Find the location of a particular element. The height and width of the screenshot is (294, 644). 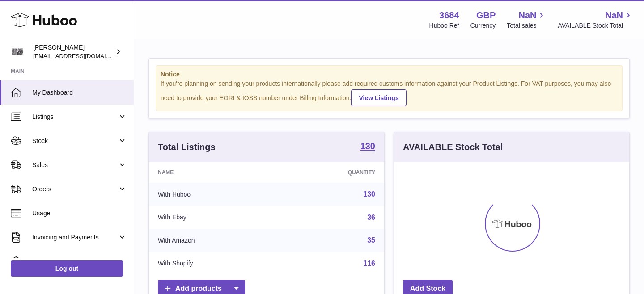

img: theinternationalventure@gmail.com is located at coordinates (18, 52).